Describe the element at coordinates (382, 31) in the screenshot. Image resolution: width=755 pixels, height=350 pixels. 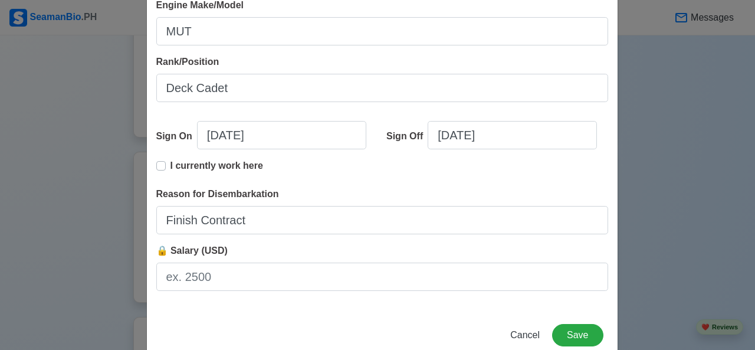
I see `input: Ex. Man B&W MC` at that location.